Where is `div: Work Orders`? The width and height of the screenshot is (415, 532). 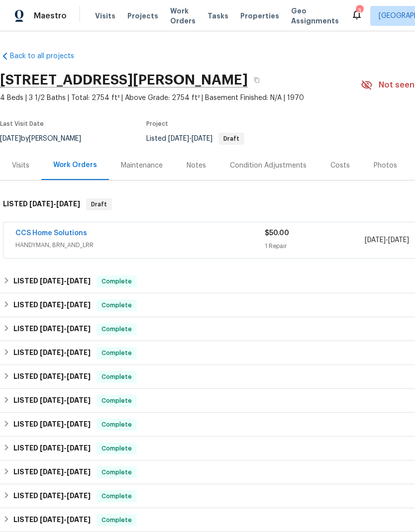
div: Work Orders is located at coordinates (75, 165).